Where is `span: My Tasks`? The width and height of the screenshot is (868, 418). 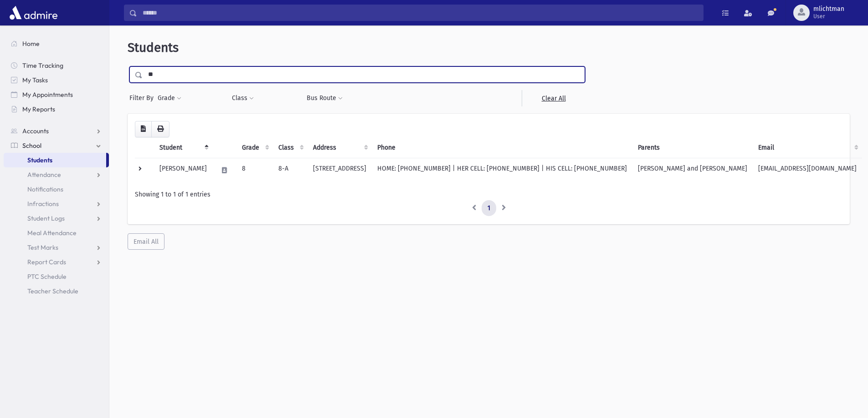 span: My Tasks is located at coordinates (35, 80).